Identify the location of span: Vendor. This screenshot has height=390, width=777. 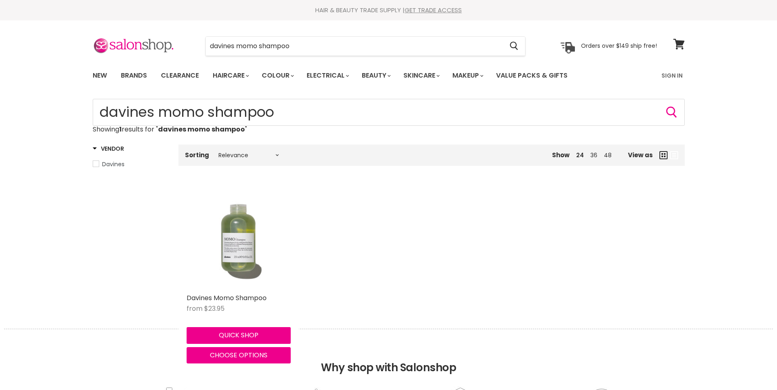
(108, 149).